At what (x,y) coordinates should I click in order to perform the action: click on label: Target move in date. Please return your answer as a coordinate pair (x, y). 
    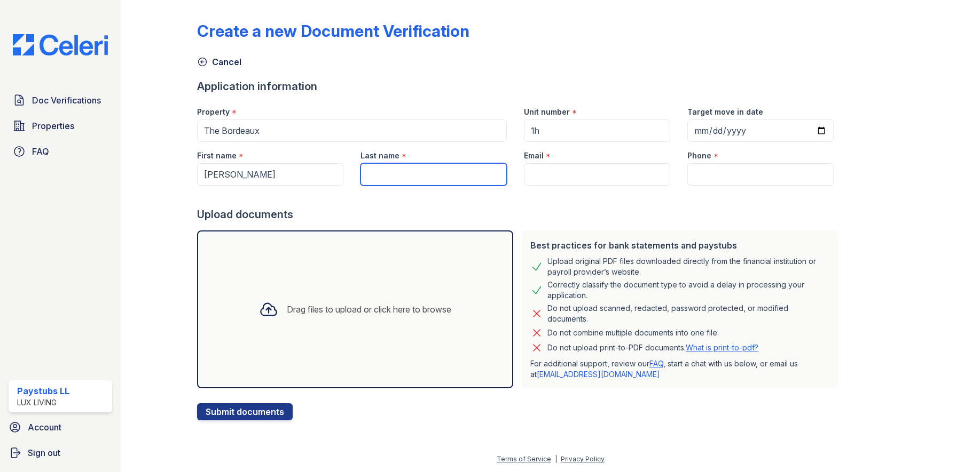
    Looking at the image, I should click on (725, 112).